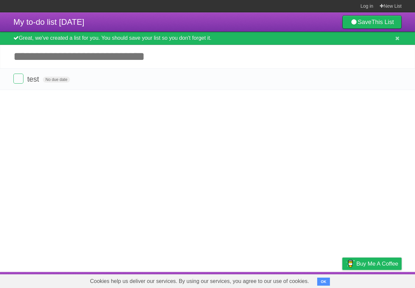 The height and width of the screenshot is (288, 415). I want to click on span: Cookies help us deliver our services. By using our services, you agree to our use of cookies., so click(200, 282).